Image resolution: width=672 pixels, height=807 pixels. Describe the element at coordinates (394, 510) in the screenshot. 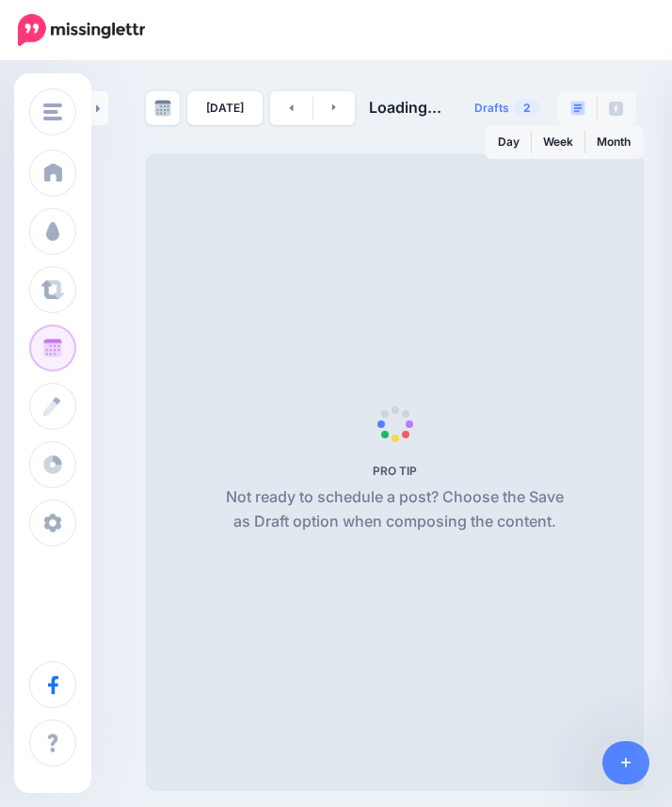

I see `p: Not ready to schedule a post? Choose the Save as Draft option when composing the content.` at that location.